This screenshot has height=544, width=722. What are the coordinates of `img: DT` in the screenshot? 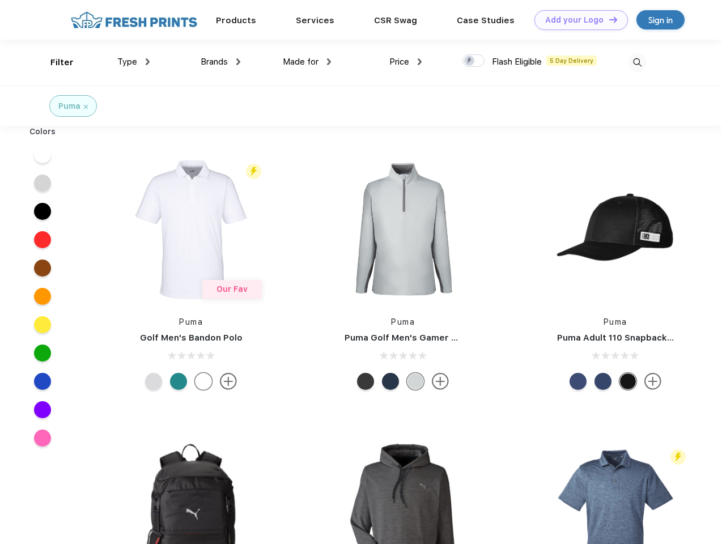 It's located at (613, 19).